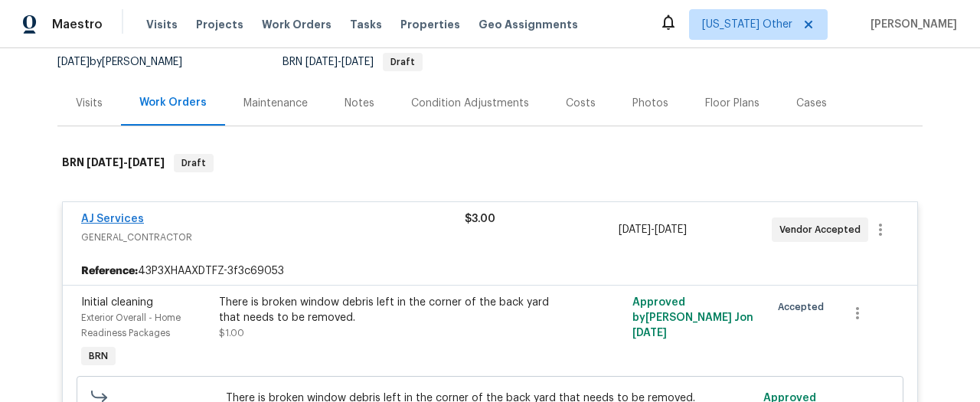 This screenshot has width=980, height=402. I want to click on div: Visits, so click(89, 103).